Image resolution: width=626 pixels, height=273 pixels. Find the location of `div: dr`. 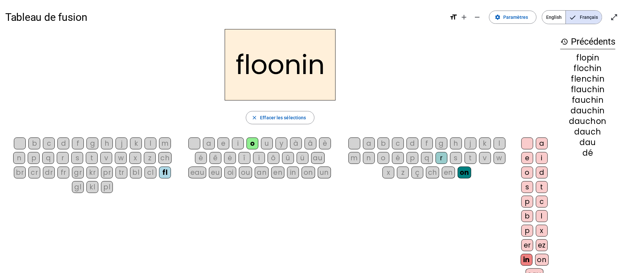

div: dr is located at coordinates (49, 172).